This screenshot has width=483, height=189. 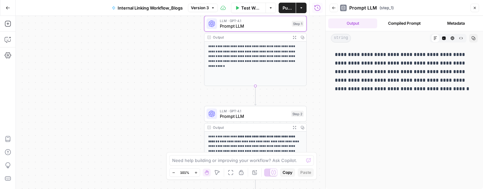 I want to click on span: Publish, so click(x=287, y=8).